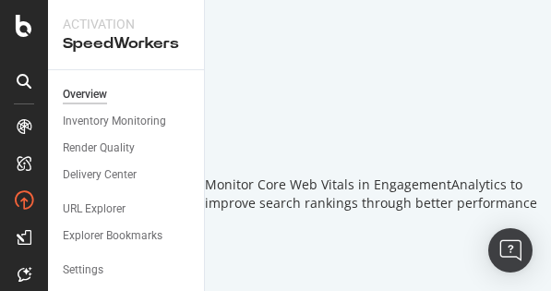 Image resolution: width=551 pixels, height=291 pixels. Describe the element at coordinates (99, 148) in the screenshot. I see `div: Render Quality` at that location.